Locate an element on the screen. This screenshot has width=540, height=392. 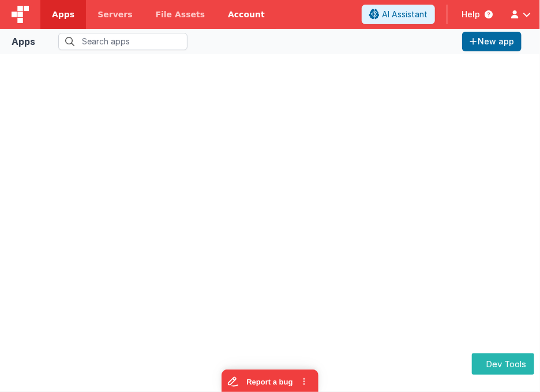
span: AI Assistant is located at coordinates (404, 15).